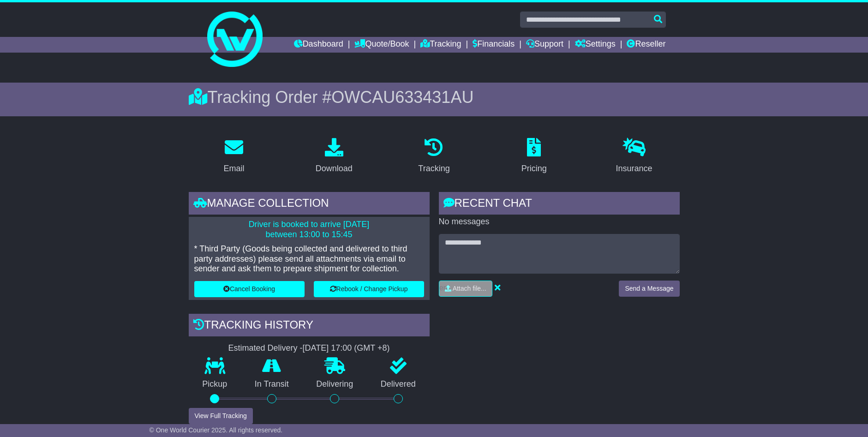 This screenshot has width=868, height=437. Describe the element at coordinates (309, 204) in the screenshot. I see `div: Manage collection` at that location.